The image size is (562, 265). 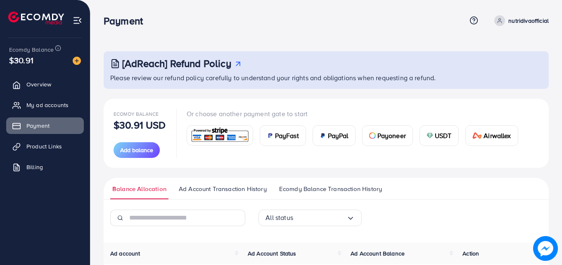 I want to click on a: cardPayoneer, so click(x=387, y=135).